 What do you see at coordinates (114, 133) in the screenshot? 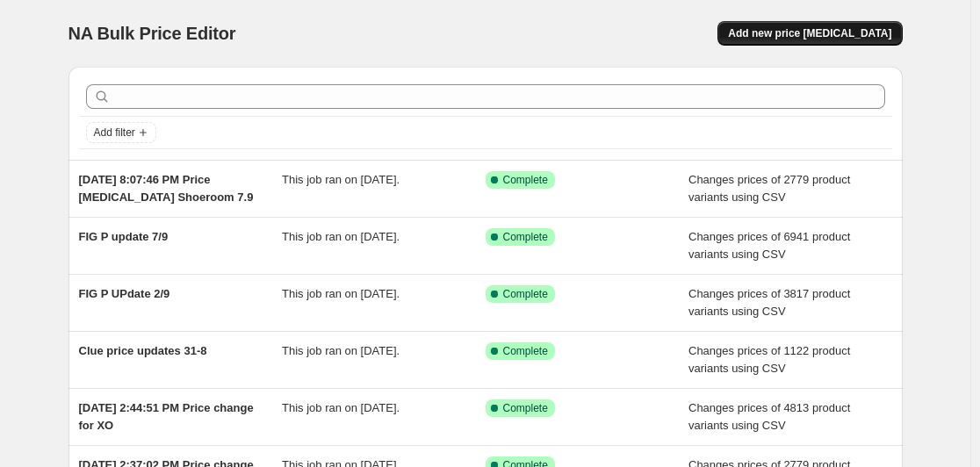
I see `span: Add filter` at bounding box center [114, 133].